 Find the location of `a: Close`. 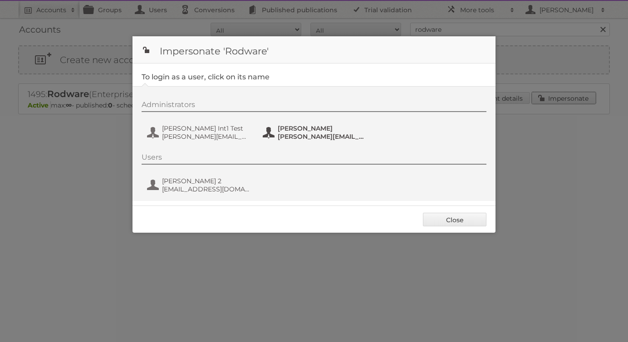

a: Close is located at coordinates (454, 220).